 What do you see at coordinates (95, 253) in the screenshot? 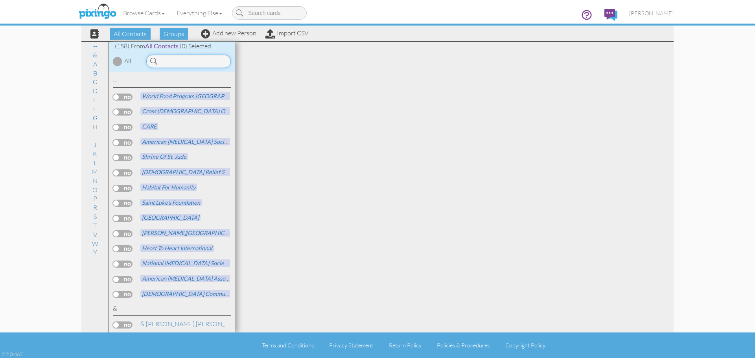
I see `a: Y` at bounding box center [95, 253].